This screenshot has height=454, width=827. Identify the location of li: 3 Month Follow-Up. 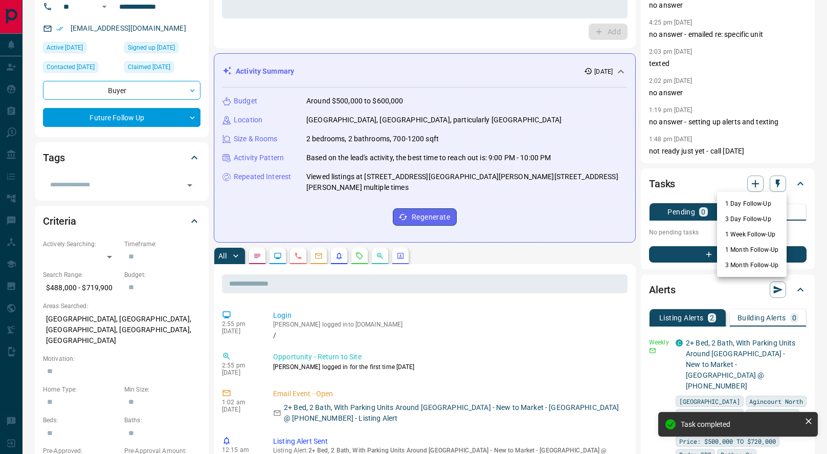
(752, 265).